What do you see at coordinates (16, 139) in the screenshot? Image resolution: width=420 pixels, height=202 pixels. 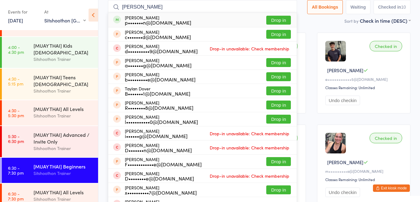 I see `time: 5:30 - 6:30 pm` at bounding box center [16, 139].